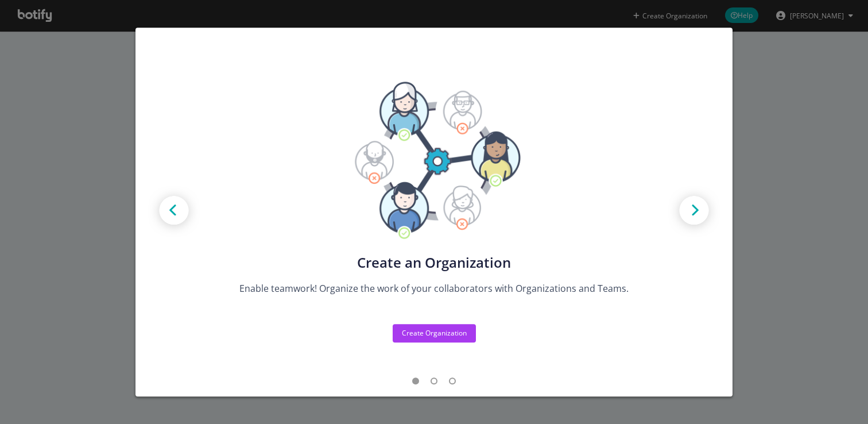 The height and width of the screenshot is (424, 868). Describe the element at coordinates (434, 262) in the screenshot. I see `div: Create an Organization` at that location.